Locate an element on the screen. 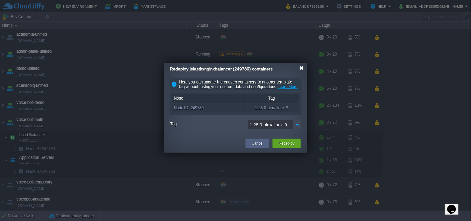  button: Redeploy is located at coordinates (286, 143).